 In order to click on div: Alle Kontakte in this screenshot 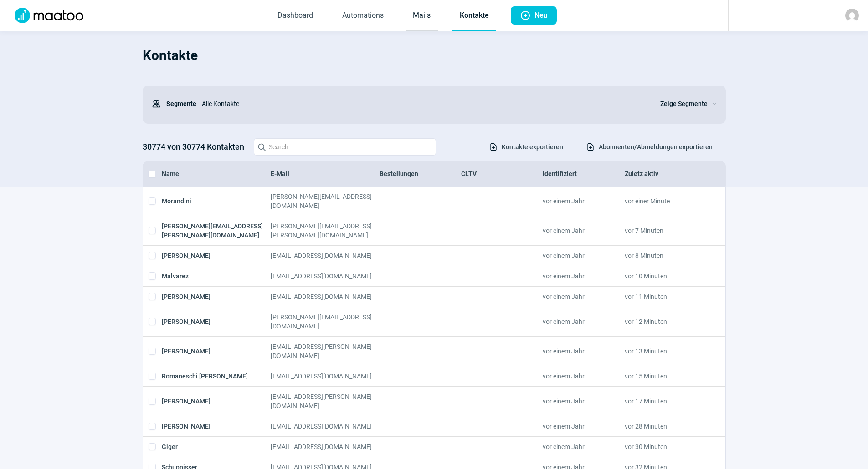, I will do `click(423, 104)`.